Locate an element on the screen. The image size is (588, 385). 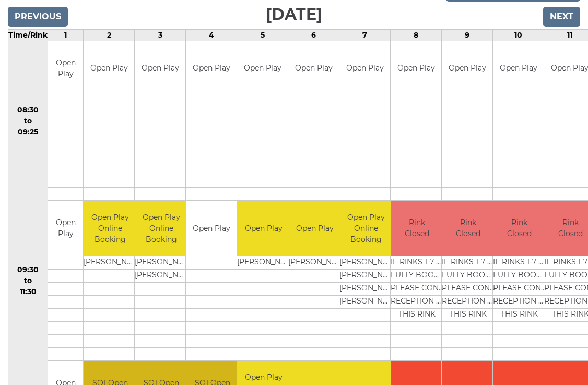
input: Previous is located at coordinates (38, 16).